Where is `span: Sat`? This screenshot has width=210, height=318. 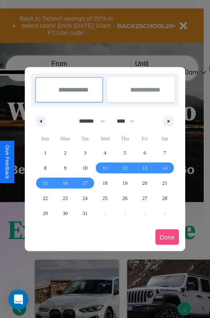 span: Sat is located at coordinates (165, 139).